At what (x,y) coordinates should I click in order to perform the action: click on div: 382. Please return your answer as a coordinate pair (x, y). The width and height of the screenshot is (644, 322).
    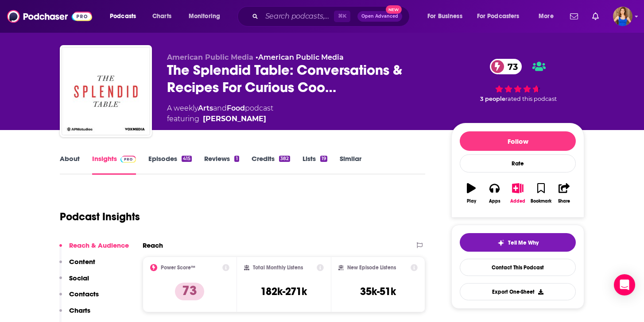
    Looking at the image, I should click on (285, 159).